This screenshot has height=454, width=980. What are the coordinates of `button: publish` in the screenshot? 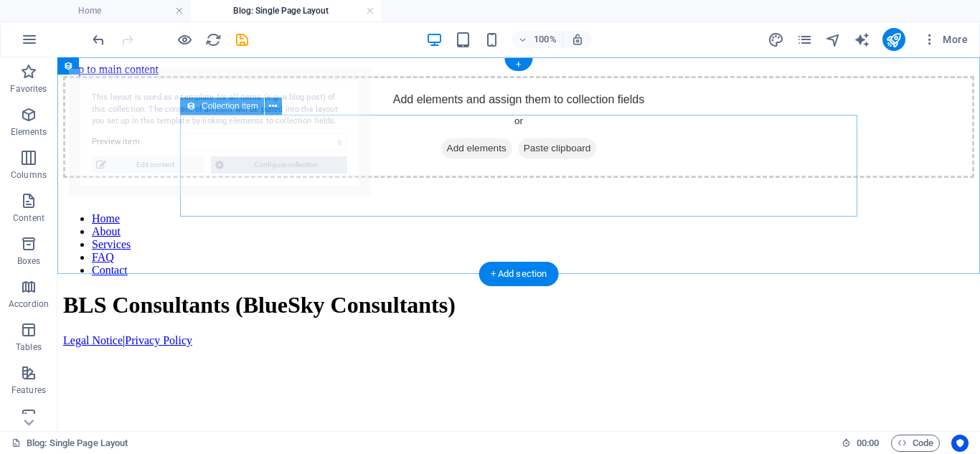 It's located at (894, 39).